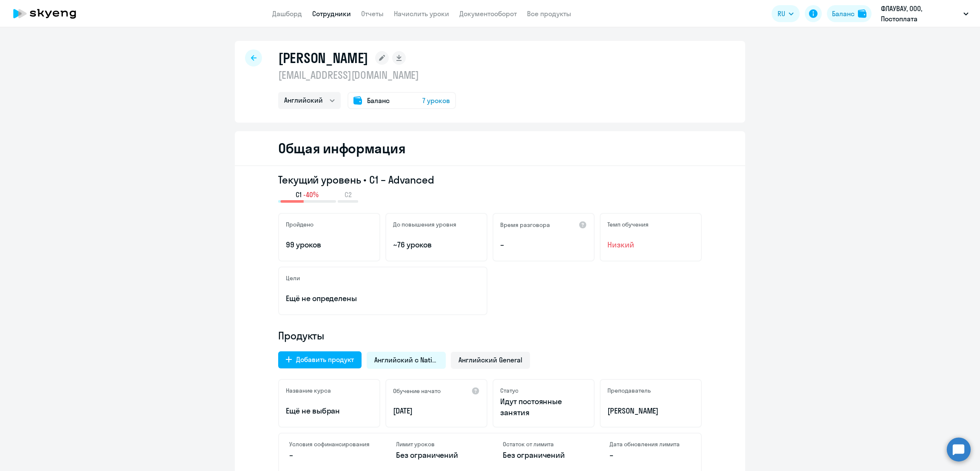  What do you see at coordinates (329, 411) in the screenshot?
I see `p: Ещё не выбран` at bounding box center [329, 411].